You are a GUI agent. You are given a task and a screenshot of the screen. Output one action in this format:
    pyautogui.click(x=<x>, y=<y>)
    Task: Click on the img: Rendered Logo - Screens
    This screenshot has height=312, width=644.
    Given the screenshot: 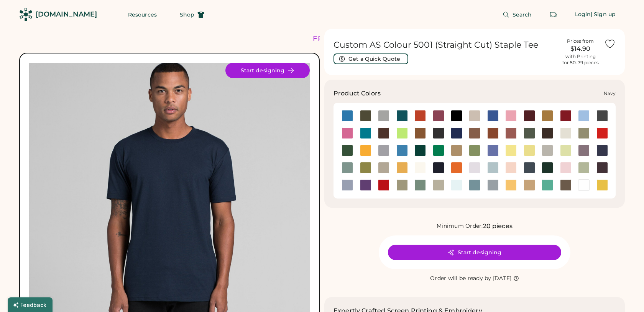 What is the action you would take?
    pyautogui.click(x=26, y=14)
    